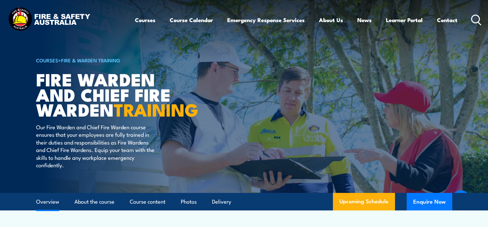 The width and height of the screenshot is (488, 227). What do you see at coordinates (189, 202) in the screenshot?
I see `a: Photos` at bounding box center [189, 202].